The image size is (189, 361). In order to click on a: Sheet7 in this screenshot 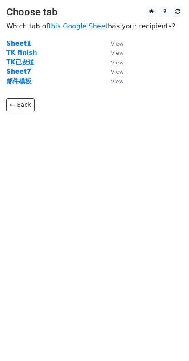, I will do `click(18, 72)`.